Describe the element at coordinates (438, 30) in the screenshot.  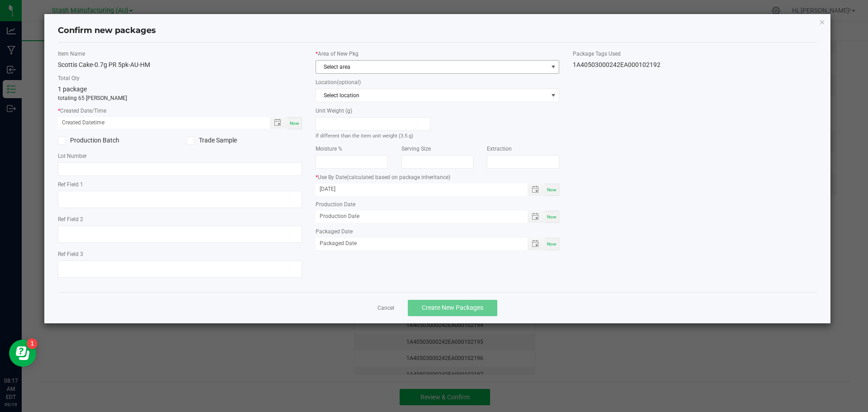
I see `h4: Confirm new packages` at that location.